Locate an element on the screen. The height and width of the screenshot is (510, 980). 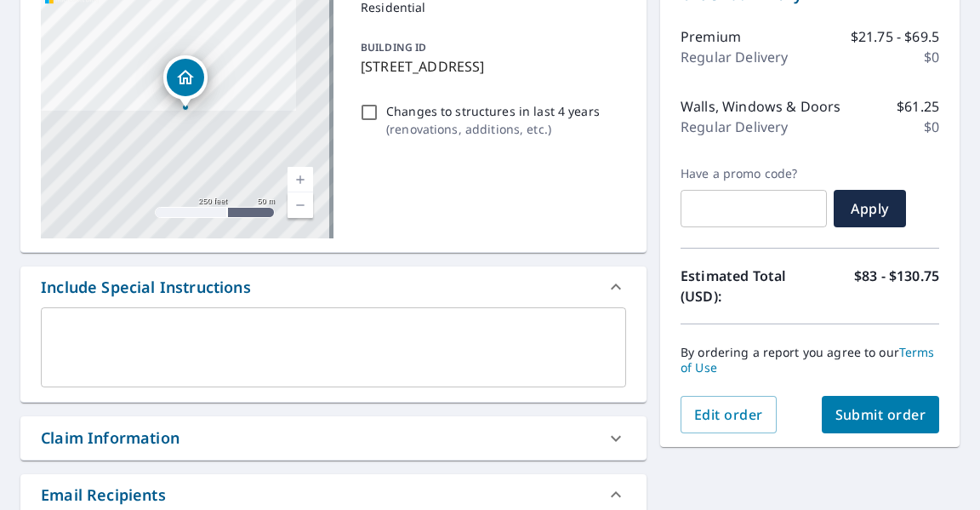
p: Walls, Windows & Doors is located at coordinates (761, 106).